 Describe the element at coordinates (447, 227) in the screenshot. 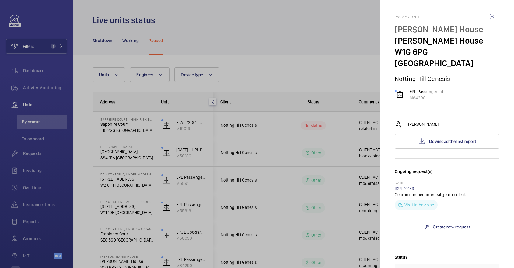

I see `a: Create new request` at that location.